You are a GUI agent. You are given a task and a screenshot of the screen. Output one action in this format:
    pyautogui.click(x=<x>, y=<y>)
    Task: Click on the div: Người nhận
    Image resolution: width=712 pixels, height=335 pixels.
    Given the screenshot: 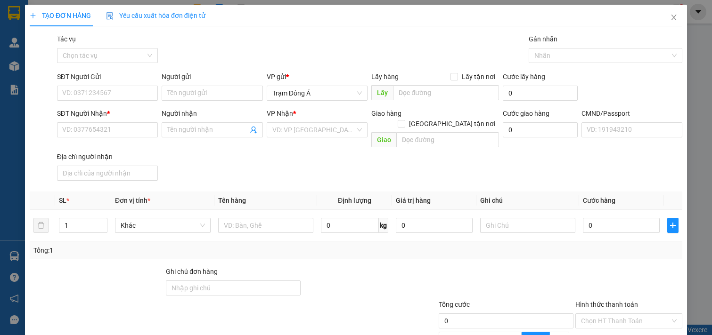 What is the action you would take?
    pyautogui.click(x=212, y=114)
    